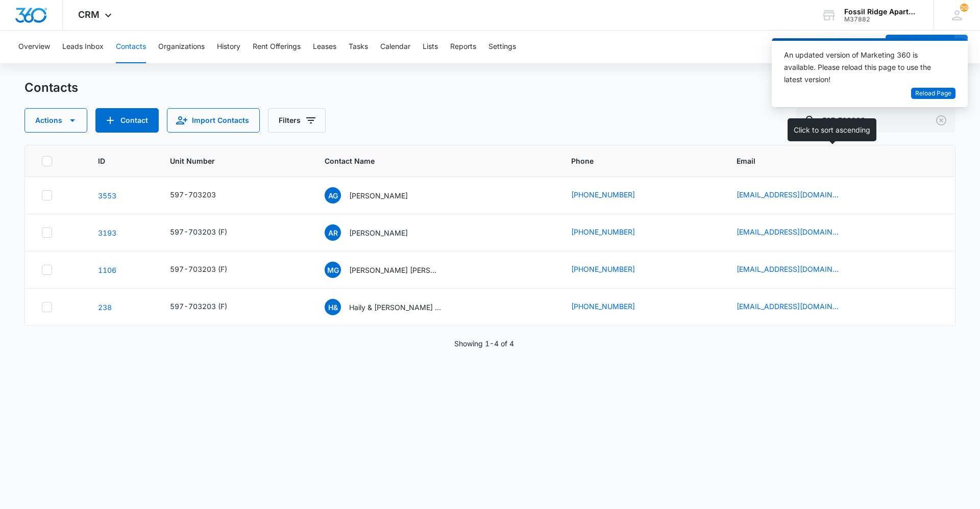 The height and width of the screenshot is (509, 980). What do you see at coordinates (864, 67) in the screenshot?
I see `div: An updated version of Marketing 360 is available. Please reload this page to use the latest version!` at bounding box center [864, 67].